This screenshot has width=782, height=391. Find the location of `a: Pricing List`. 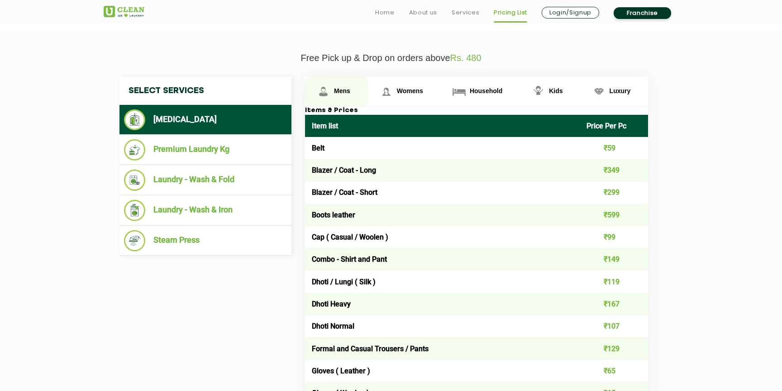

a: Pricing List is located at coordinates (510, 13).